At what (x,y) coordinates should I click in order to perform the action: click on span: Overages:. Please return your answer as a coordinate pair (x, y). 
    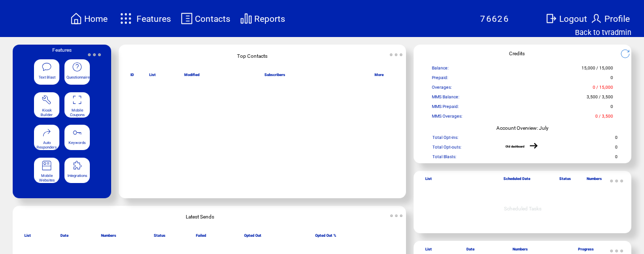
    Looking at the image, I should click on (441, 89).